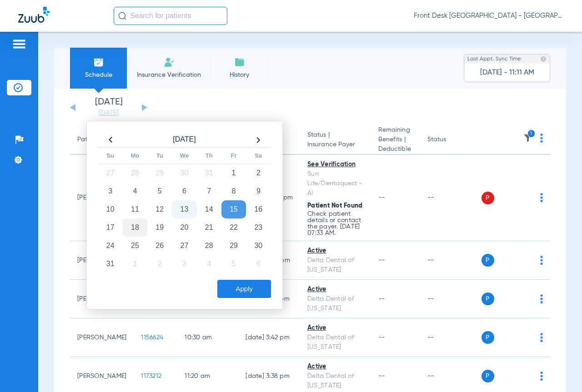  I want to click on th: Status, so click(450, 140).